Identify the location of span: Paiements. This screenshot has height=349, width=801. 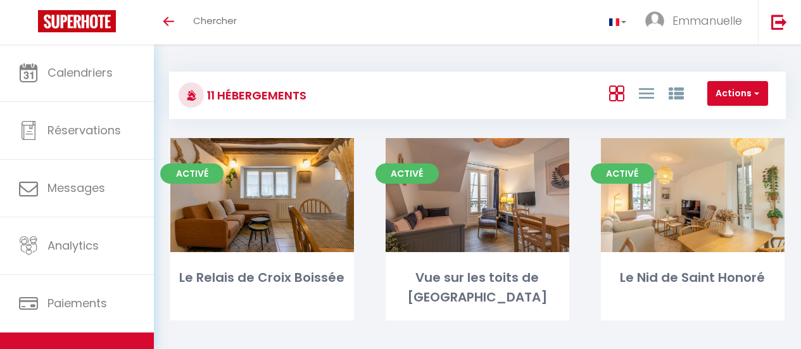
(77, 303).